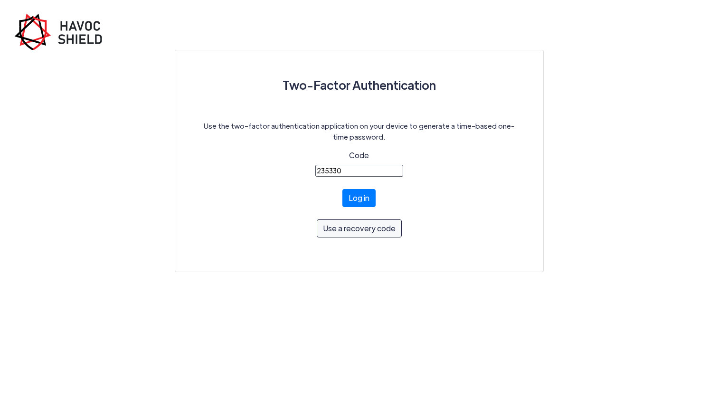  What do you see at coordinates (359, 198) in the screenshot?
I see `button: Log in` at bounding box center [359, 198].